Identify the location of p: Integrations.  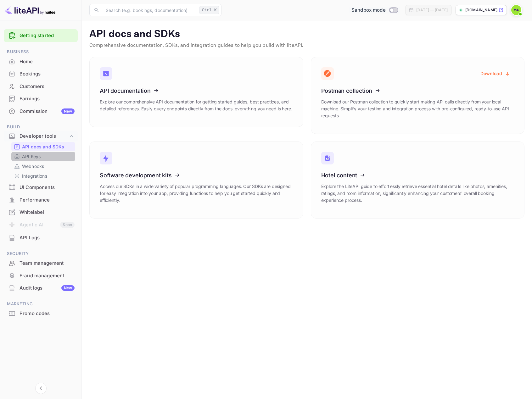
(34, 176).